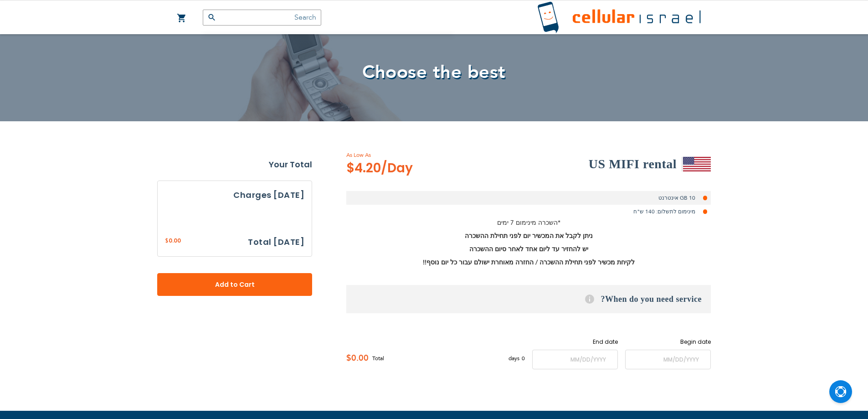  What do you see at coordinates (528, 262) in the screenshot?
I see `strong: לקיחת מכשיר לפני תחילת ההשכרה / החזרה מאוחרת ישולם עבור כל יום נוסף!!` at bounding box center [528, 262].